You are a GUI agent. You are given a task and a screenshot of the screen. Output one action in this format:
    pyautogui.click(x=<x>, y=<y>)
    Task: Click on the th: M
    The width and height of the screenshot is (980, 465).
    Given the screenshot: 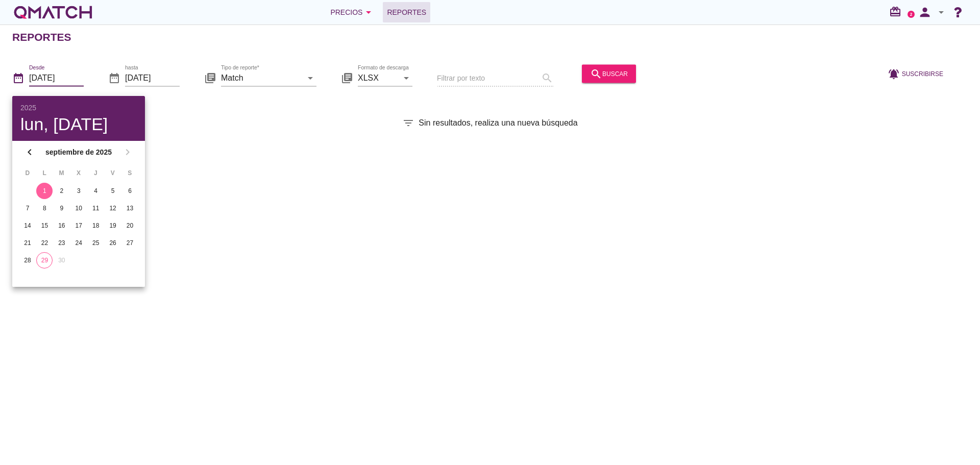 What is the action you would take?
    pyautogui.click(x=61, y=173)
    